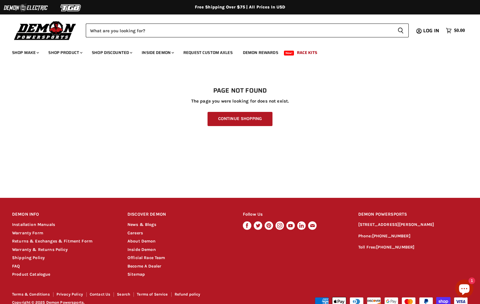  I want to click on span: $0.00, so click(459, 31).